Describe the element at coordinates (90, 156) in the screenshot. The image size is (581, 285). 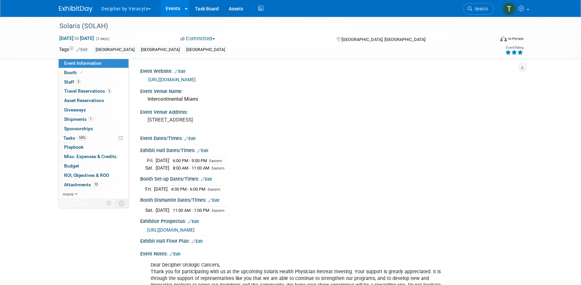
I see `span: Misc. Expenses & Credits` at that location.